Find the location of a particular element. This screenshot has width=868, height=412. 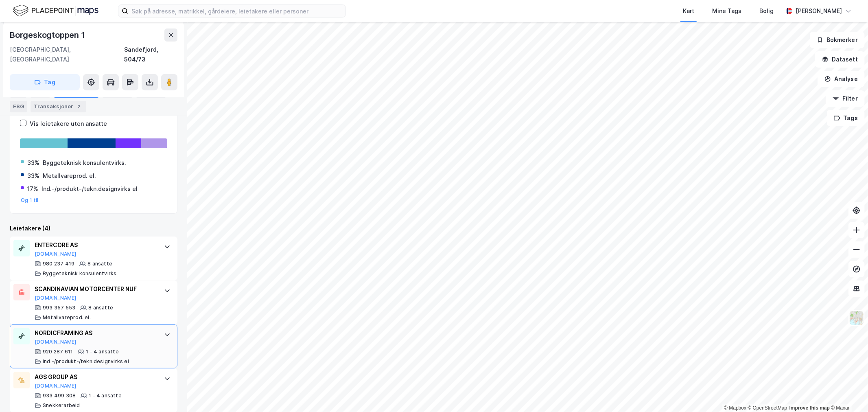

div: SCANDINAVIAN MOTORCENTER NUF is located at coordinates (95, 289).